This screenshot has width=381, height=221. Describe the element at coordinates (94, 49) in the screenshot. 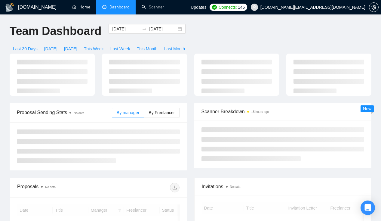

I see `span: This Week` at that location.